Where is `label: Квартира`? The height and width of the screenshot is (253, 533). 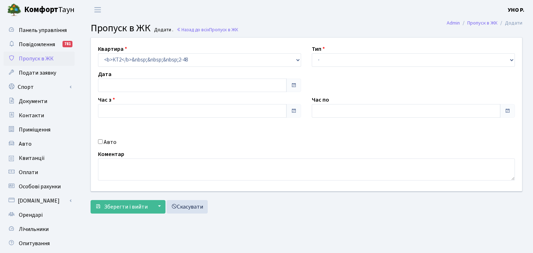
label: Квартира is located at coordinates (113, 49).